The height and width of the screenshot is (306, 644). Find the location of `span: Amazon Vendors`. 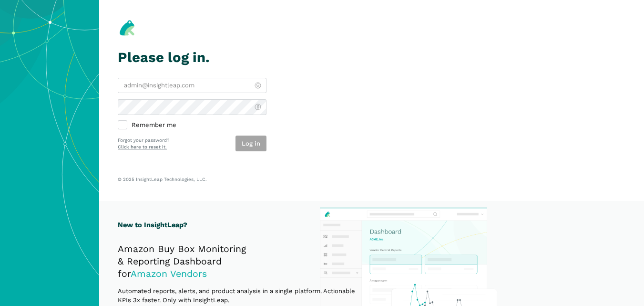

span: Amazon Vendors is located at coordinates (169, 273).